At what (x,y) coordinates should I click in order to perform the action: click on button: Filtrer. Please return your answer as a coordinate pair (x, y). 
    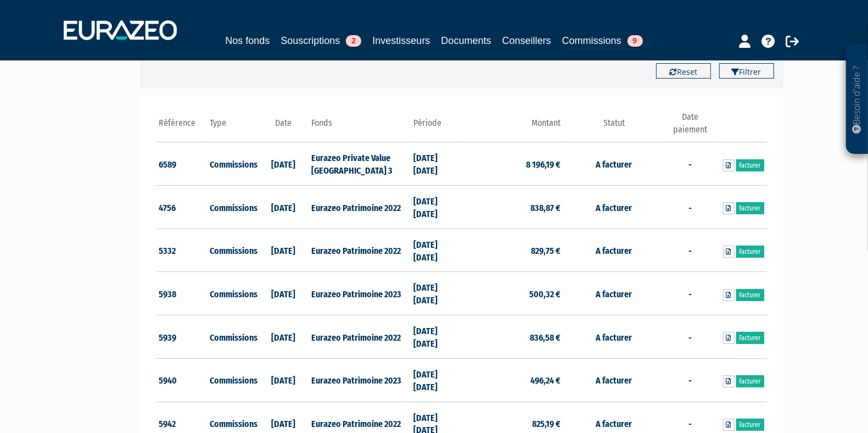
    Looking at the image, I should click on (747, 71).